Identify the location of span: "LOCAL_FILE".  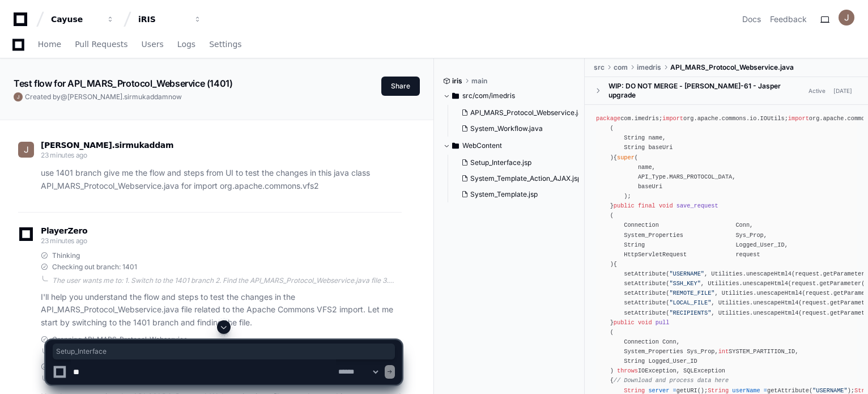
(691, 303).